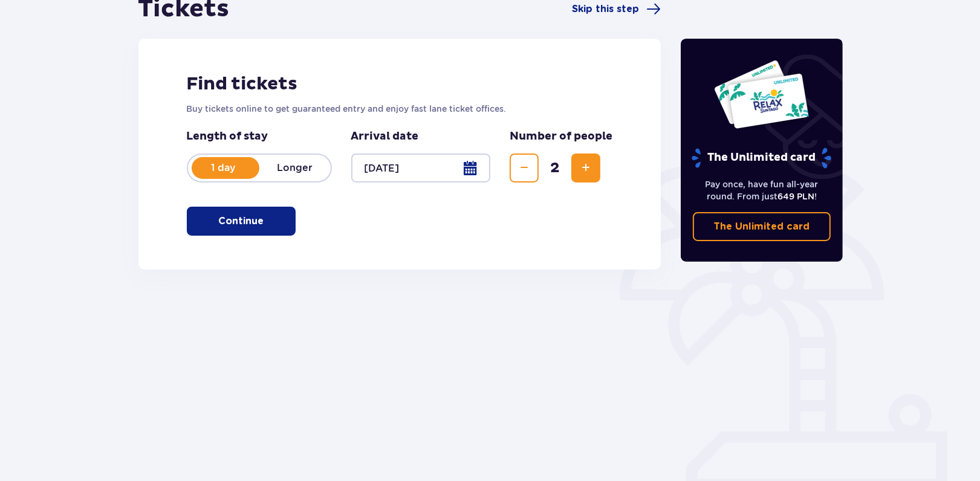 This screenshot has height=481, width=980. What do you see at coordinates (241, 222) in the screenshot?
I see `p: Continue` at bounding box center [241, 222].